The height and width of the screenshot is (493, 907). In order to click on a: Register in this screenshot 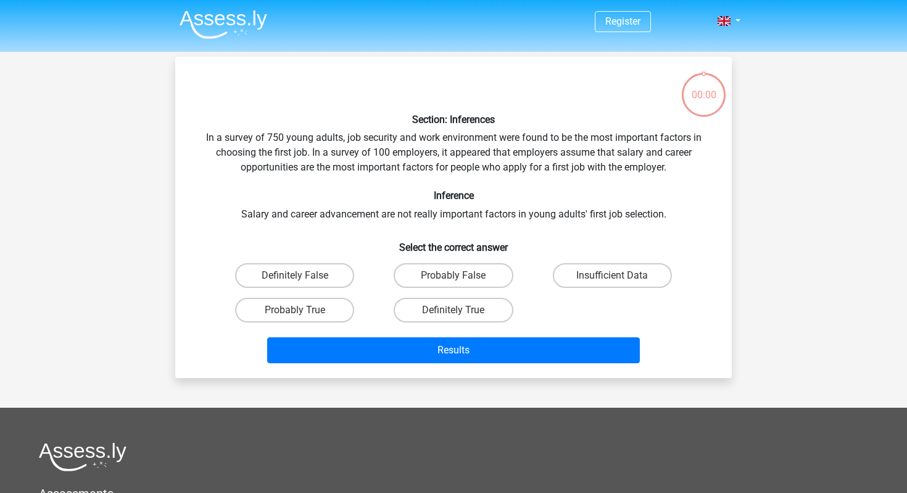, I will do `click(623, 21)`.